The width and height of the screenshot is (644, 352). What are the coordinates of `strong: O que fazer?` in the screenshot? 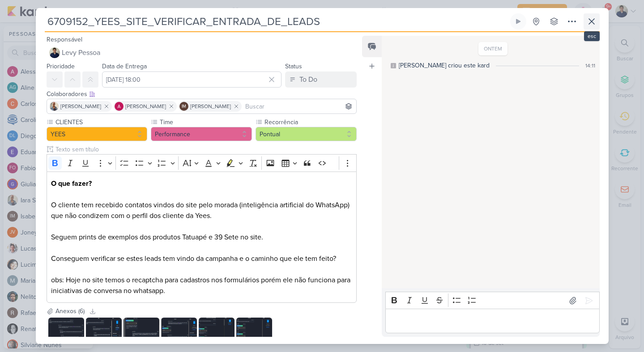 It's located at (71, 184).